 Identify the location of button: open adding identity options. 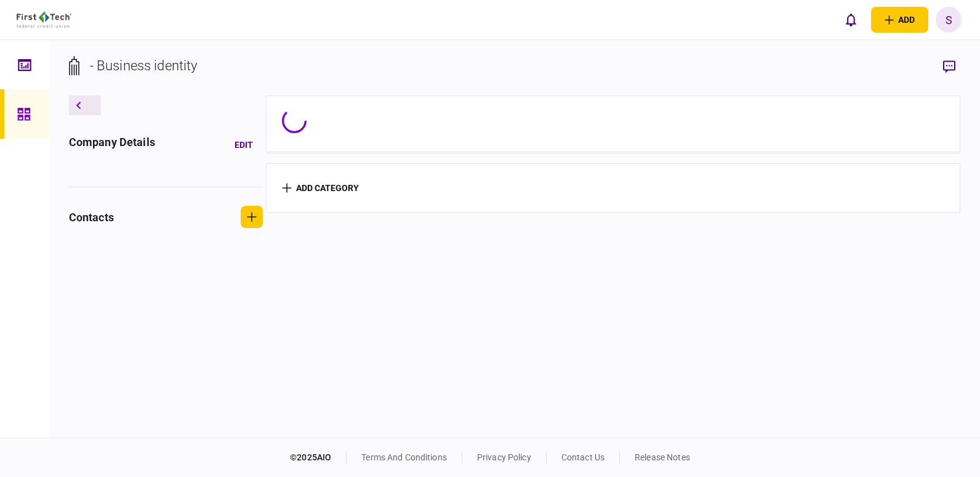
(899, 19).